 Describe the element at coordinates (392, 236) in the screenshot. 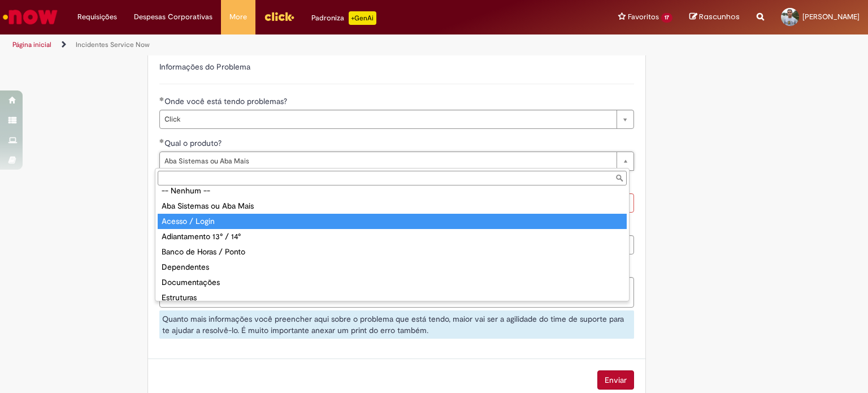

I see `div: Adiantamento 13° / 14°` at that location.